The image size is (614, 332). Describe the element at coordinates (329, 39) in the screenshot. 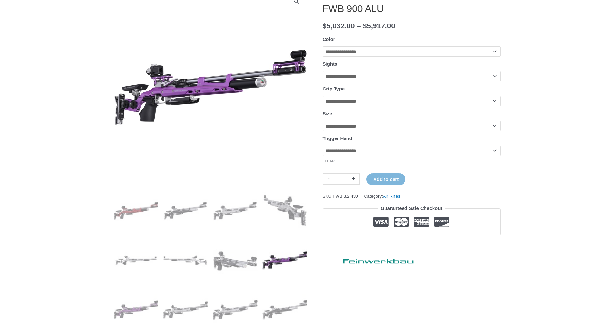

I see `label: Color` at that location.